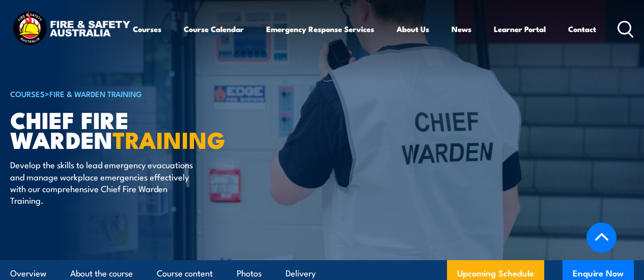 The width and height of the screenshot is (644, 280). I want to click on a: Course Calendar, so click(214, 29).